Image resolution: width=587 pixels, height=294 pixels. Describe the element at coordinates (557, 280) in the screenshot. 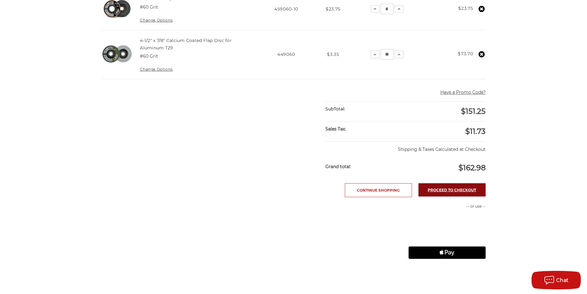

I see `button: Chat` at that location.